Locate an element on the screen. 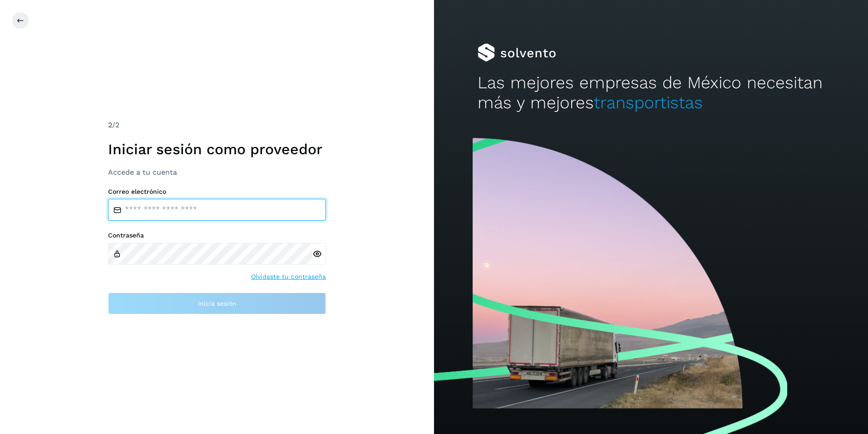 This screenshot has width=868, height=434. h3: Accede a tu cuenta is located at coordinates (217, 172).